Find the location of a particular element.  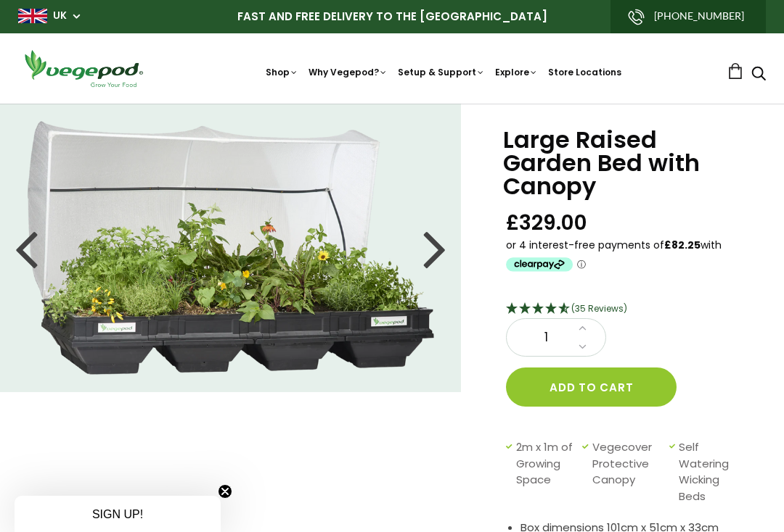

a: Search is located at coordinates (758, 75).